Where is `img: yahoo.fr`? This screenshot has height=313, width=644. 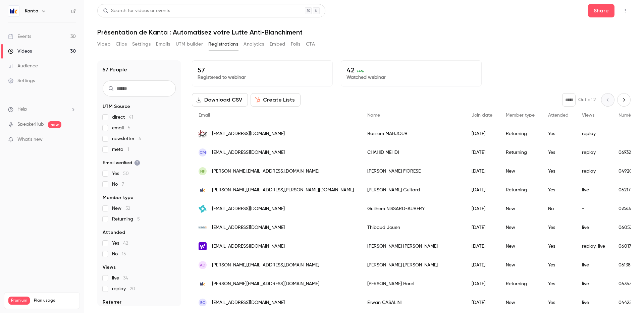
img: yahoo.fr is located at coordinates (203, 247).